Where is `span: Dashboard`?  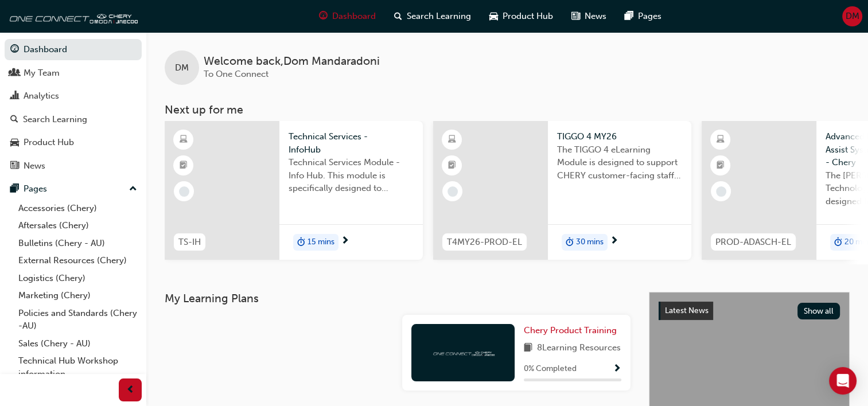
span: Dashboard is located at coordinates (354, 16).